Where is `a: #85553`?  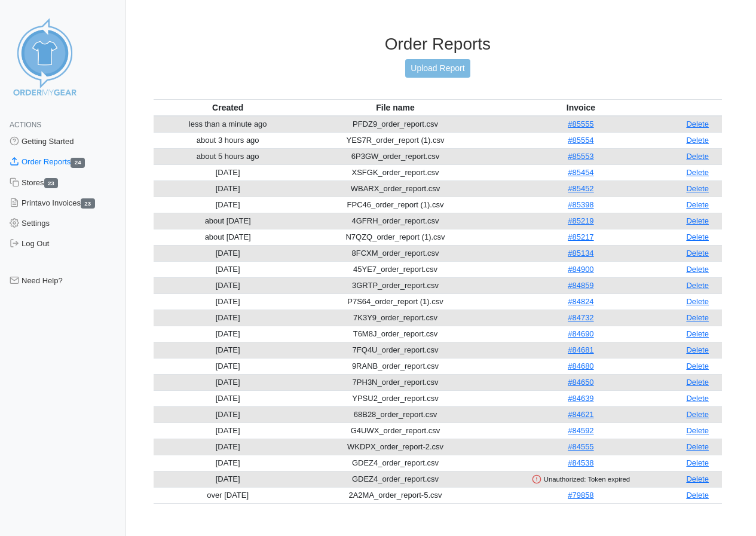 a: #85553 is located at coordinates (580, 156).